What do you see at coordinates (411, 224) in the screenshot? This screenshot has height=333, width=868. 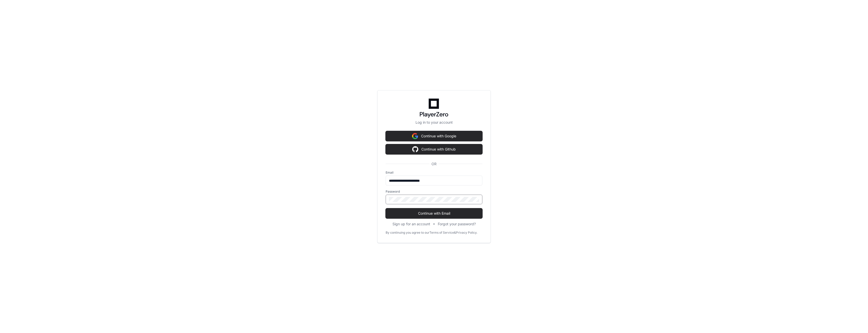 I see `button: Sign up for an account` at bounding box center [411, 224].